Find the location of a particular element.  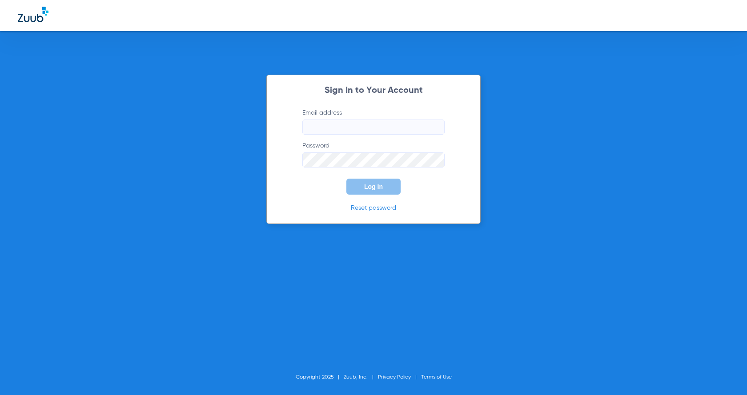

h2: Sign In to Your Account is located at coordinates (373, 91).